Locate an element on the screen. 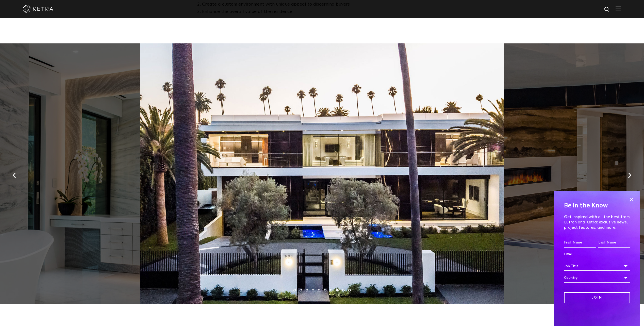  div: Country is located at coordinates (597, 277).